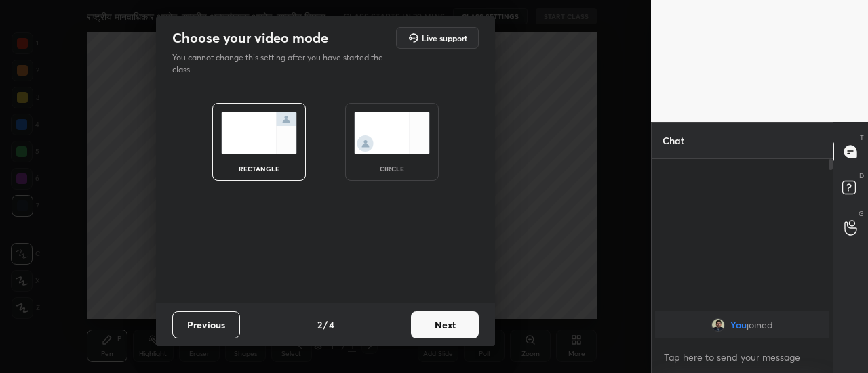 This screenshot has width=868, height=373. I want to click on img: circleScreenIcon.acc0effb.svg, so click(392, 133).